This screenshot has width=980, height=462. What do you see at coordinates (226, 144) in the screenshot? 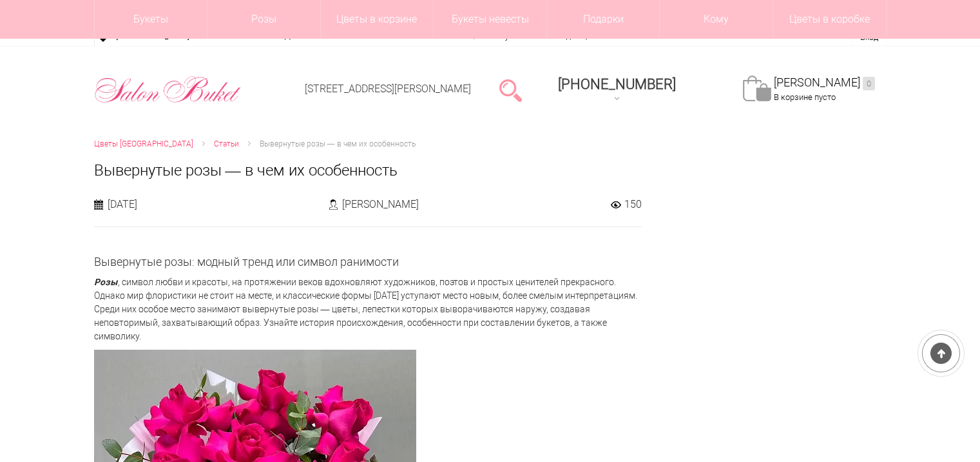
I see `a: Статьи` at bounding box center [226, 144].